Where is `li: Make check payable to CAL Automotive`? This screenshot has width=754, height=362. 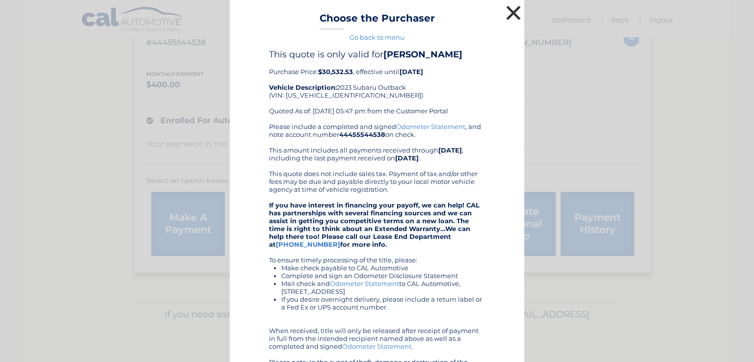
li: Make check payable to CAL Automotive is located at coordinates (383, 268).